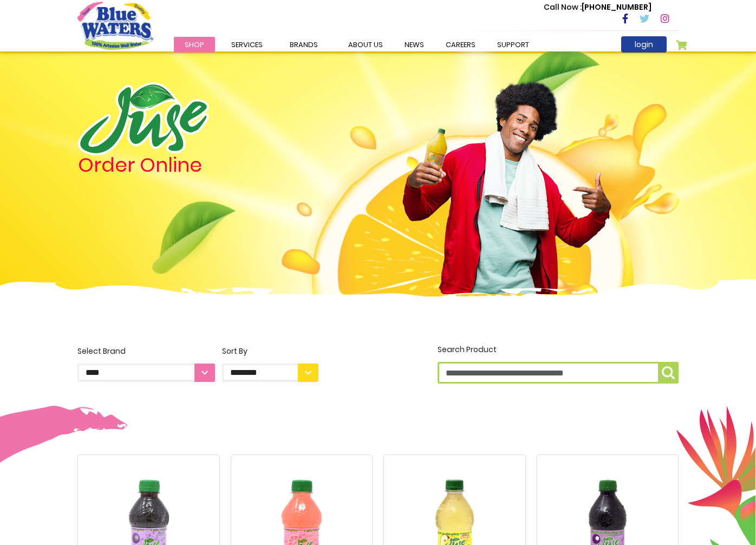 Image resolution: width=756 pixels, height=545 pixels. What do you see at coordinates (146, 364) in the screenshot?
I see `label: Select Brand` at bounding box center [146, 364].